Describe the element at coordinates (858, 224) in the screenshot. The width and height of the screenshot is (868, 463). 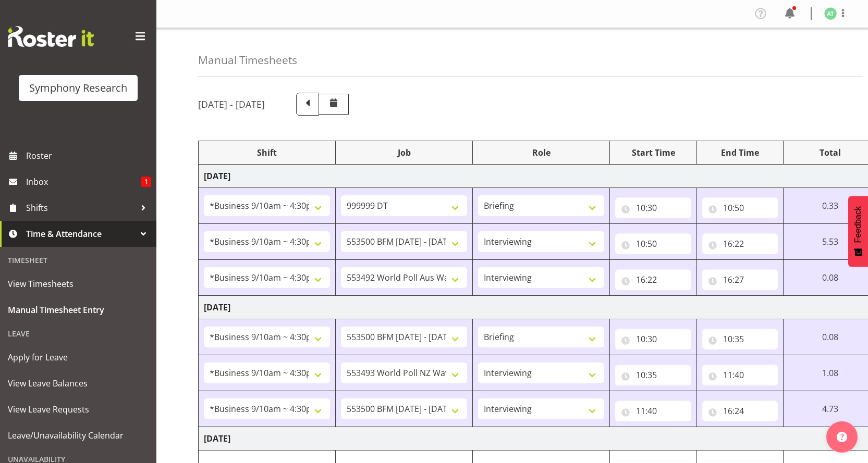
I see `span: Feedback` at that location.